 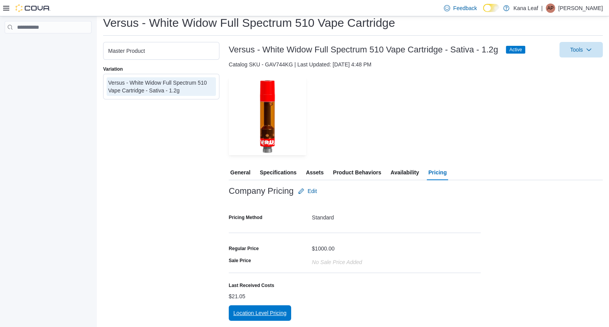 I want to click on label: Sale Price, so click(x=240, y=260).